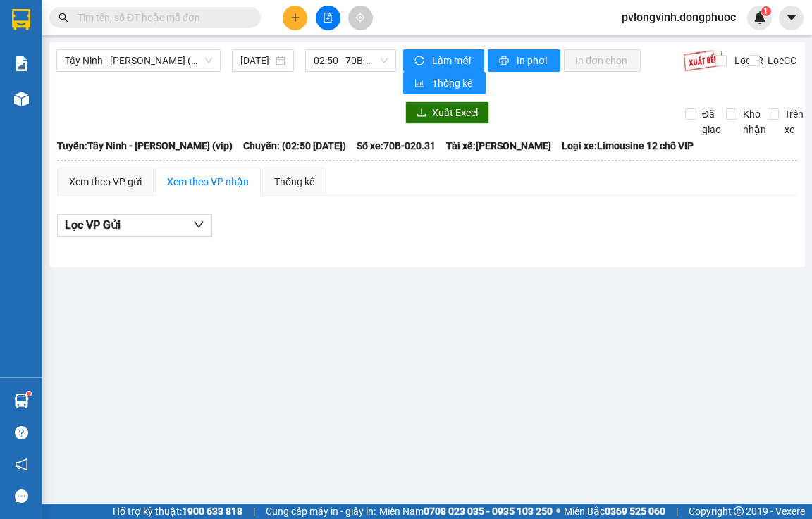 The width and height of the screenshot is (812, 519). I want to click on span: copyright, so click(738, 511).